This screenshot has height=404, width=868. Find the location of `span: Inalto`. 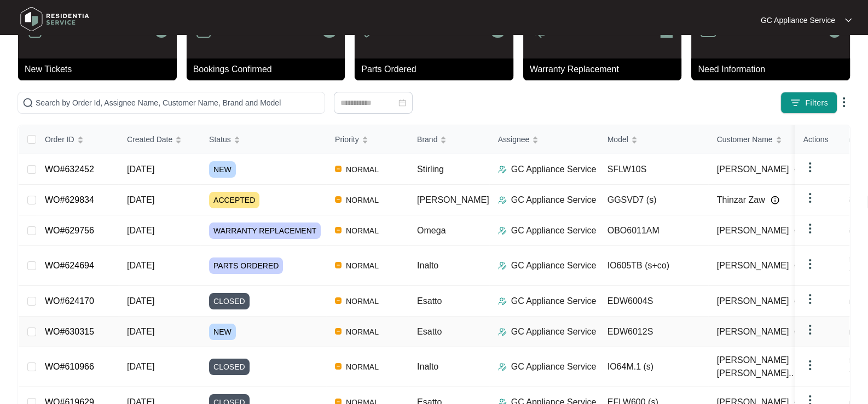

span: Inalto is located at coordinates (427, 265).